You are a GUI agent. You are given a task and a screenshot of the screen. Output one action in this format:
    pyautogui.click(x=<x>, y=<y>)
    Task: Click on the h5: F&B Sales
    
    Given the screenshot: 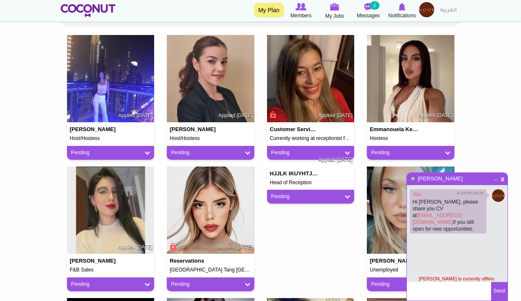 What is the action you would take?
    pyautogui.click(x=111, y=269)
    